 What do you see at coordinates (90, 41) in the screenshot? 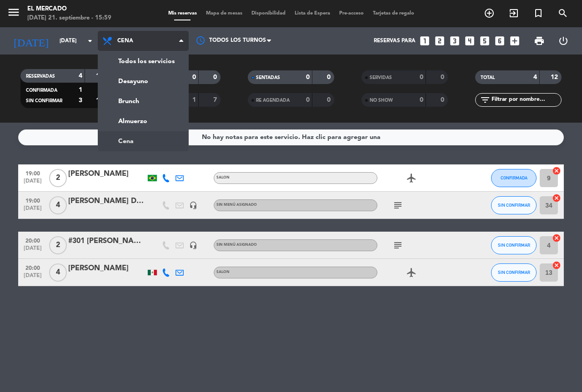
I see `i: arrow_drop_down` at bounding box center [90, 41].